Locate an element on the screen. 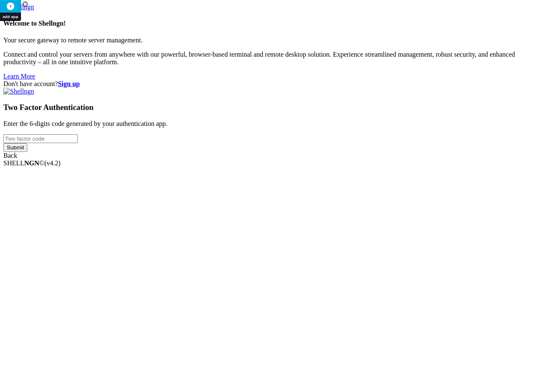  b: NGN is located at coordinates (32, 163).